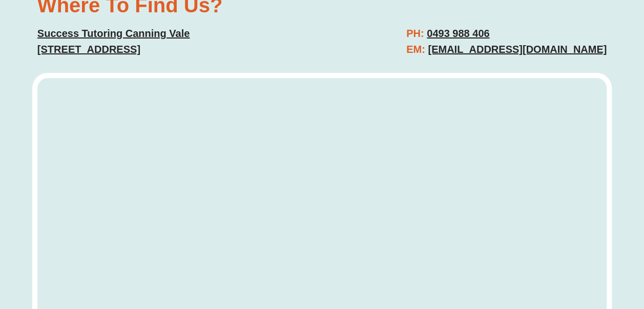 The height and width of the screenshot is (309, 644). What do you see at coordinates (415, 33) in the screenshot?
I see `span: PH:` at bounding box center [415, 33].